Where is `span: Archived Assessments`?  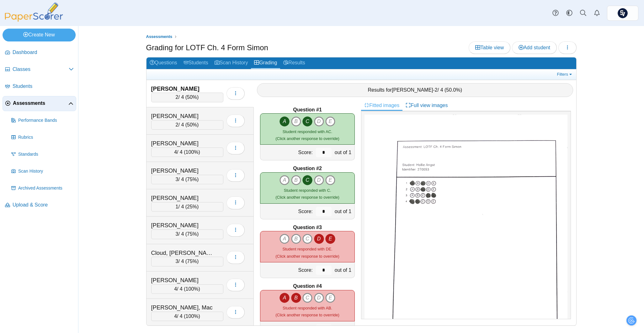 span: Archived Assessments is located at coordinates (46, 189).